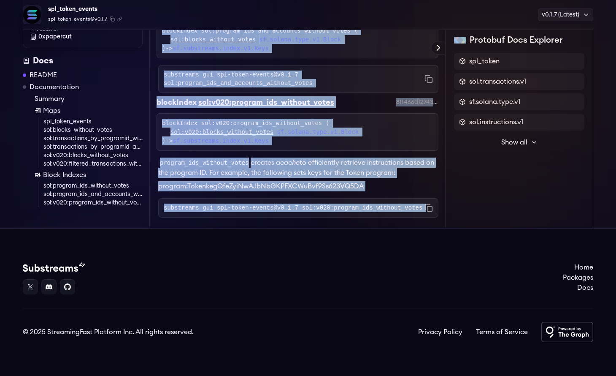  Describe the element at coordinates (78, 19) in the screenshot. I see `span: spl_token_events@v0.1.7` at that location.